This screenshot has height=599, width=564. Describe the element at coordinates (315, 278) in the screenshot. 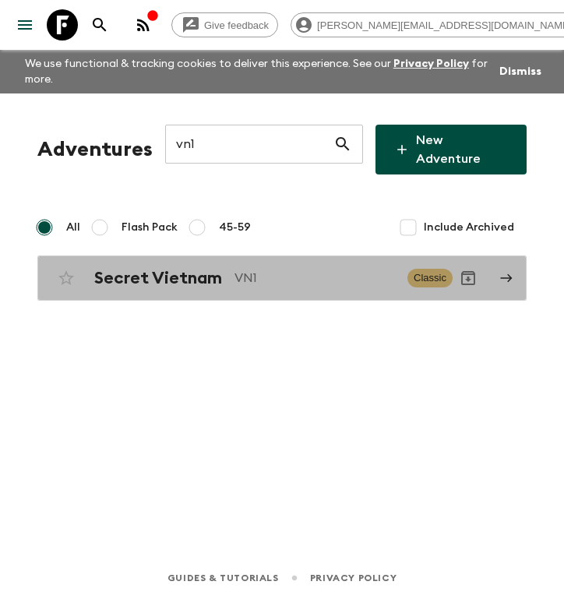

I see `p: VN1` at that location.